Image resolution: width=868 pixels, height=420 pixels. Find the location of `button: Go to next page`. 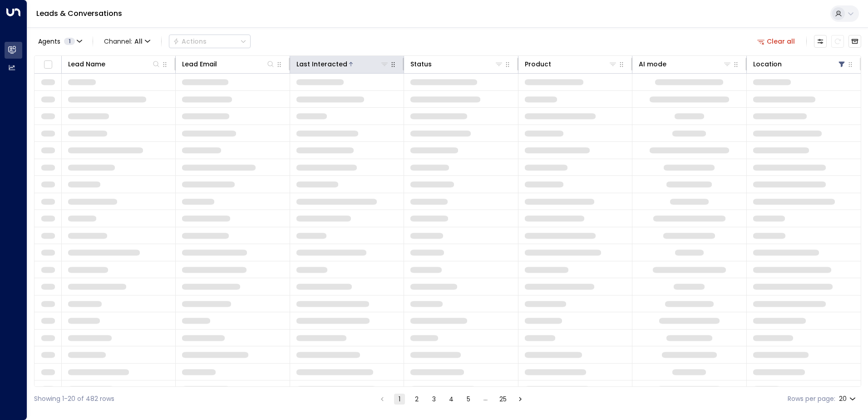

button: Go to next page is located at coordinates (520, 399).